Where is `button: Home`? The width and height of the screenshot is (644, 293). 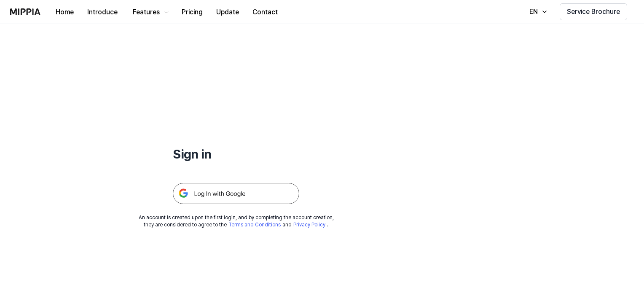 button: Home is located at coordinates (64, 12).